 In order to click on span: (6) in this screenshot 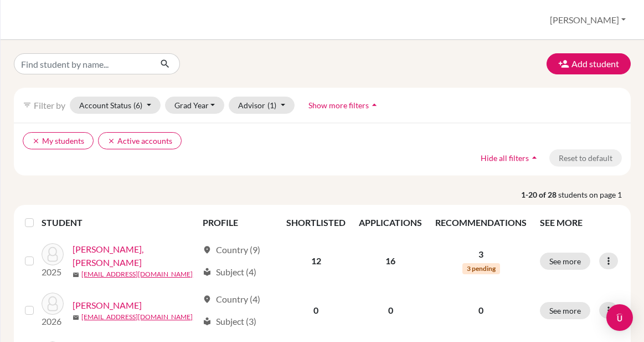, I will do `click(138, 105)`.